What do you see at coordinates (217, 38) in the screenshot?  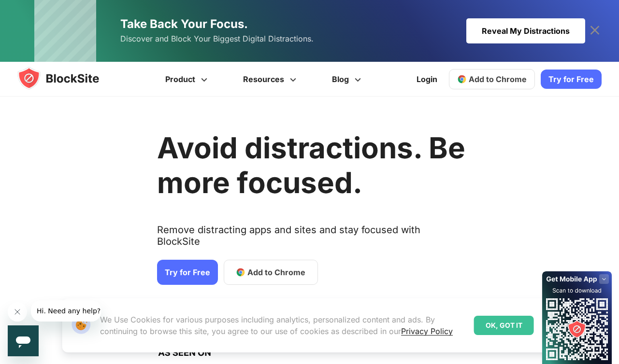 I see `span: Discover and Block Your Biggest Digital Distractions.` at bounding box center [217, 38].